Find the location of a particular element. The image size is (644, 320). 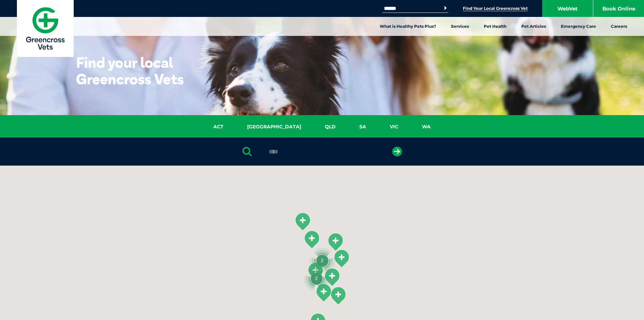

a: SA is located at coordinates (363, 127).